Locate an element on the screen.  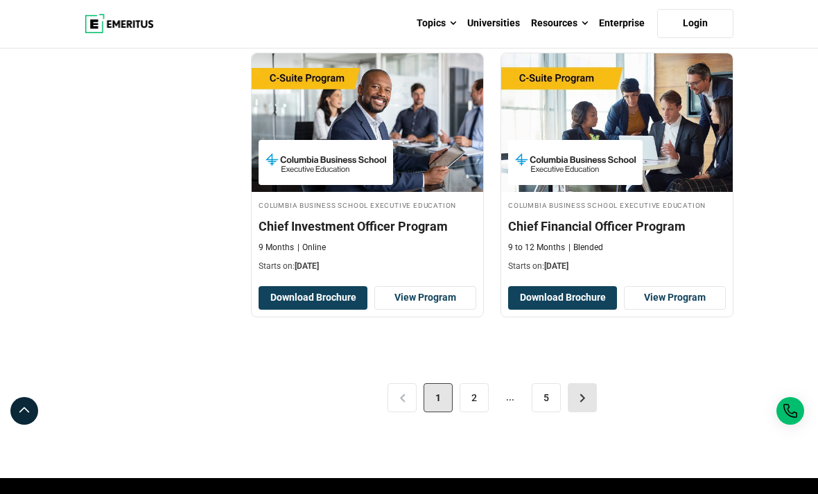
img: Chief Financial Officer Program | Online Finance Course is located at coordinates (617, 123).